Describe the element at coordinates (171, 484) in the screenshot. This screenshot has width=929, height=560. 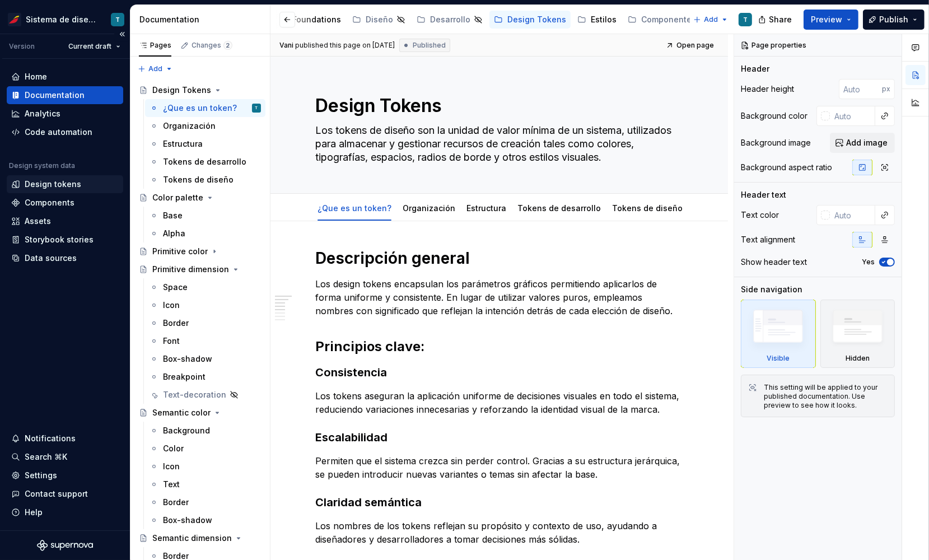
I see `div: Text` at that location.